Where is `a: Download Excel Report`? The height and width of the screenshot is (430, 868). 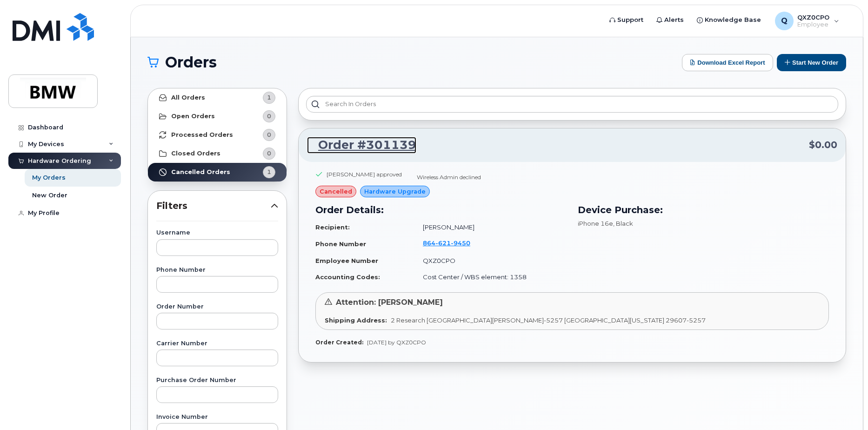
a: Download Excel Report is located at coordinates (727, 62).